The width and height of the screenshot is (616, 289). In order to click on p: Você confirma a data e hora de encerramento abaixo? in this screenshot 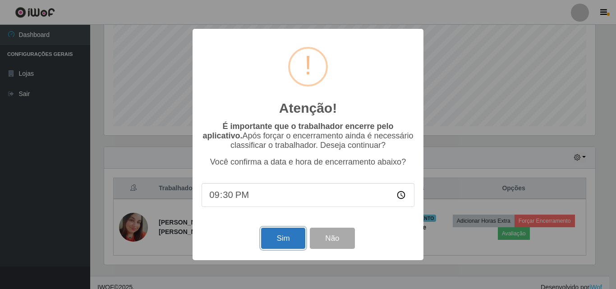, I will do `click(308, 162)`.